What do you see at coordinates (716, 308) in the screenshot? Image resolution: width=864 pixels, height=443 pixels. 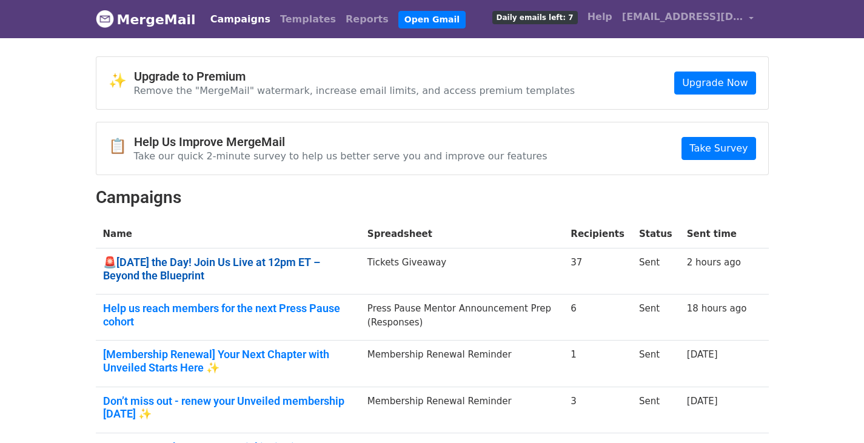 I see `a: 18 hours ago` at bounding box center [716, 308].